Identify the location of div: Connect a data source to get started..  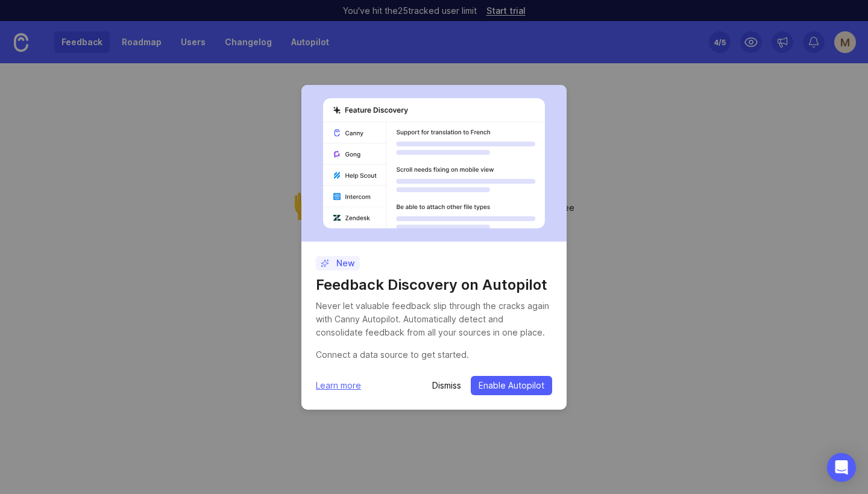
(434, 355).